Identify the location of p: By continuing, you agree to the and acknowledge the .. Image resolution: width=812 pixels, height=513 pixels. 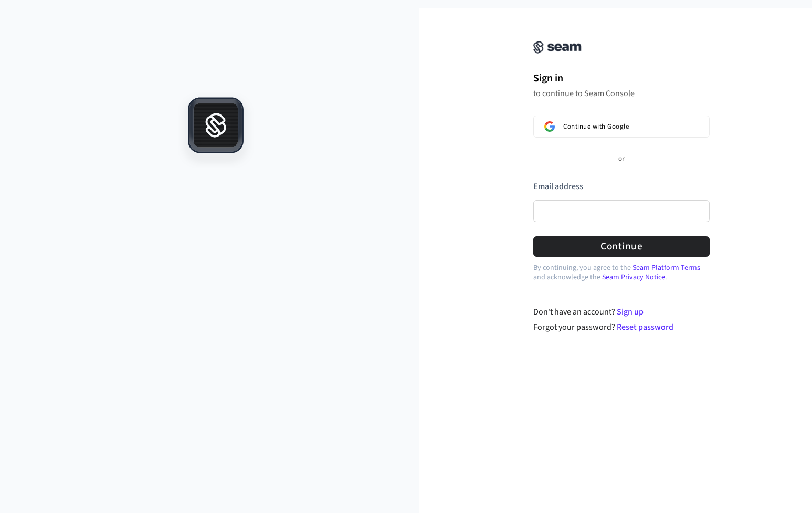
(621, 272).